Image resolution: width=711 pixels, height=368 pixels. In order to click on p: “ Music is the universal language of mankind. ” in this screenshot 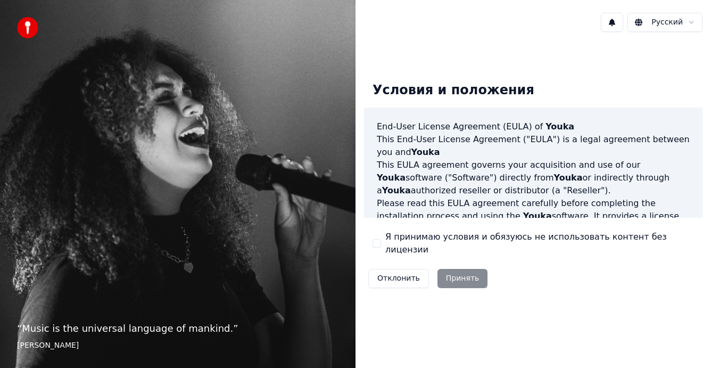, I will do `click(178, 328)`.